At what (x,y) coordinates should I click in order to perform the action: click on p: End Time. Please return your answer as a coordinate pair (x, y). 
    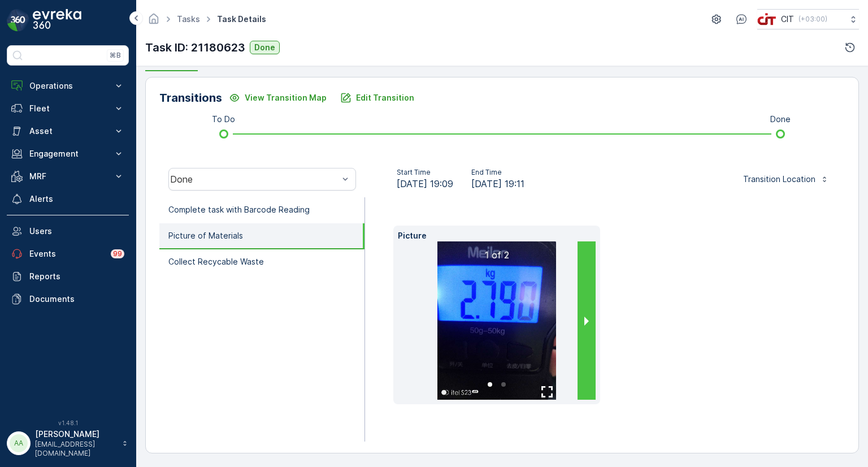
    Looking at the image, I should click on (498, 172).